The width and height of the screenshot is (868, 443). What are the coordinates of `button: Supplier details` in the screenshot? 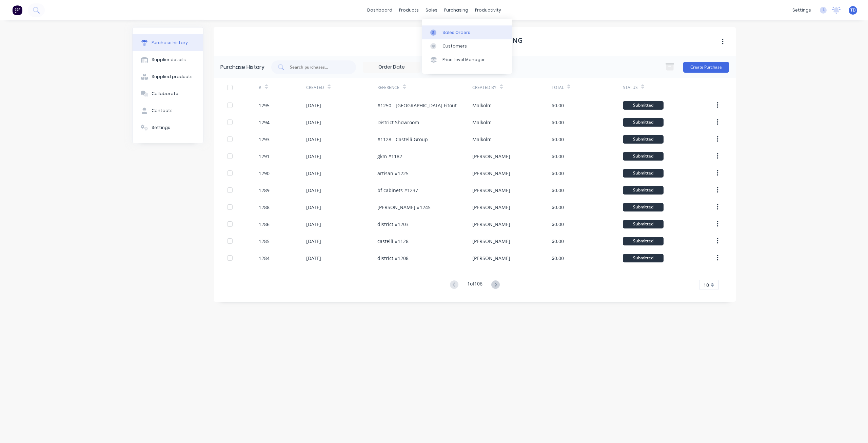 It's located at (168, 59).